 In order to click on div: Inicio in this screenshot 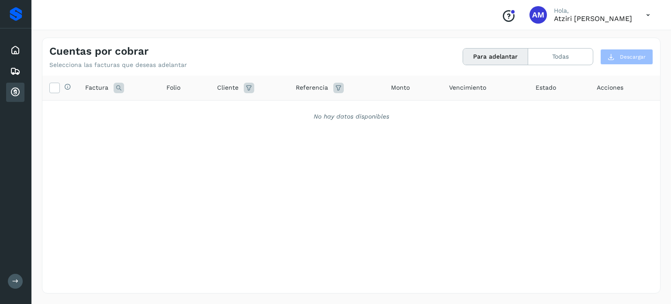, I will do `click(15, 50)`.